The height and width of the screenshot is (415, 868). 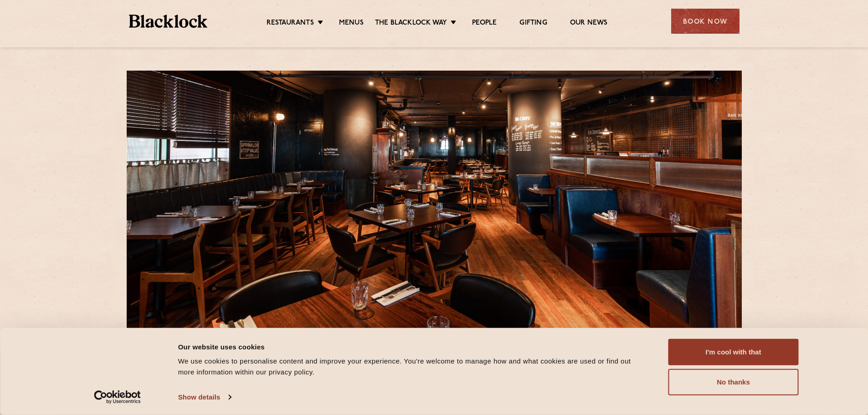 I want to click on div: Book Now, so click(x=705, y=21).